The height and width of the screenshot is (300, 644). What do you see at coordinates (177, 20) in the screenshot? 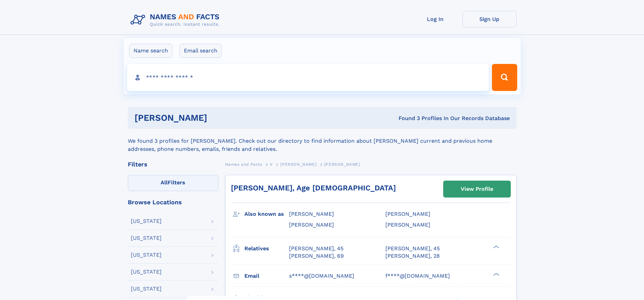
I see `img: Logo Names and Facts` at bounding box center [177, 20].